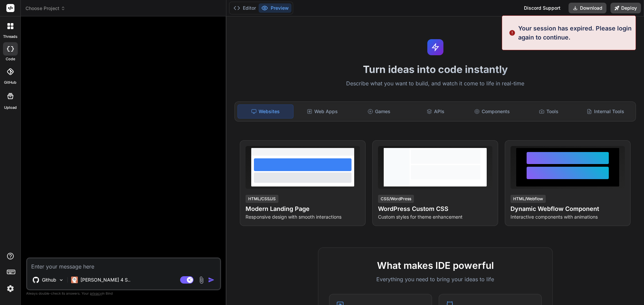 The image size is (644, 305). Describe the element at coordinates (574, 33) in the screenshot. I see `p: Your session has expired. Please login again to continue.` at that location.